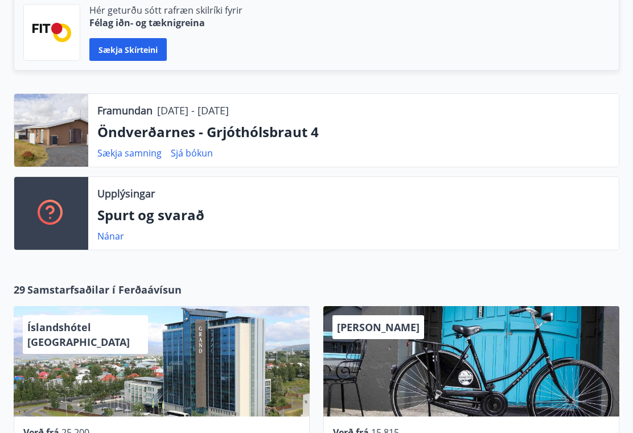 Image resolution: width=633 pixels, height=433 pixels. I want to click on span: Samstarfsaðilar í Ferðaávísun, so click(104, 290).